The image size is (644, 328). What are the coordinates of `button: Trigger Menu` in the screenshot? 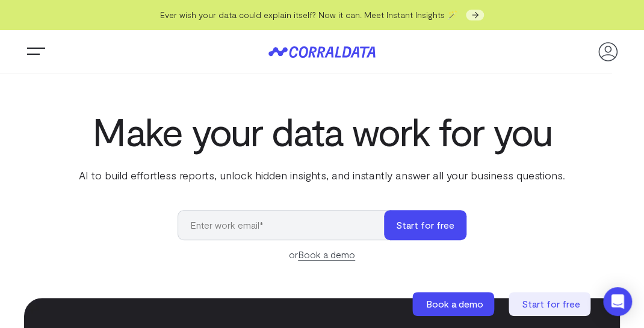 It's located at (36, 52).